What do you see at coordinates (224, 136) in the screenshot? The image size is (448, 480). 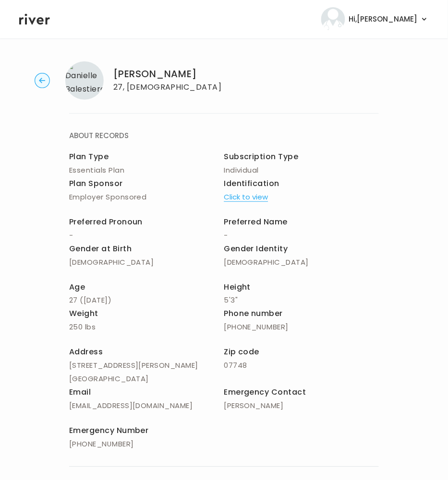 I see `button: ABOUT RECORDS` at bounding box center [224, 136].